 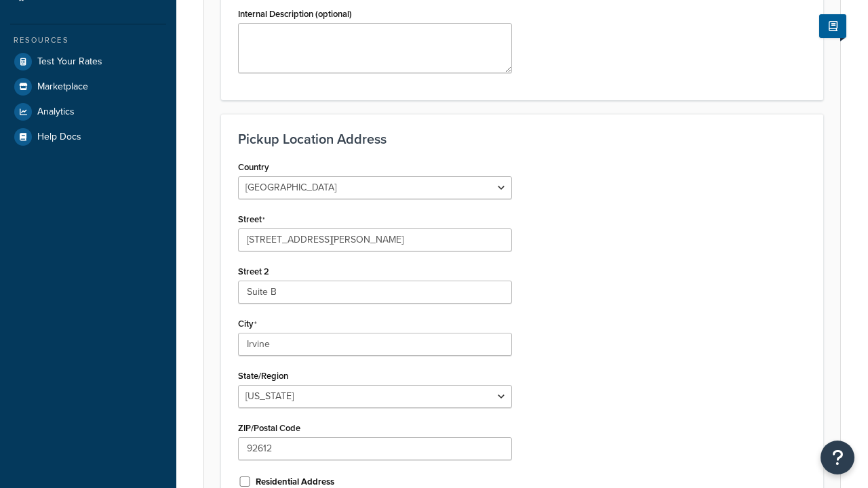 I want to click on label: Internal Description (optional), so click(x=295, y=13).